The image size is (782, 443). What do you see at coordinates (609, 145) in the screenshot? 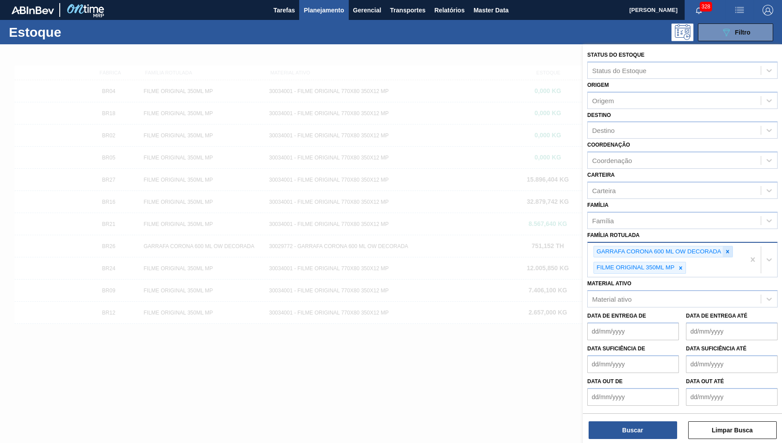
I see `label: Coordenação` at bounding box center [609, 145].